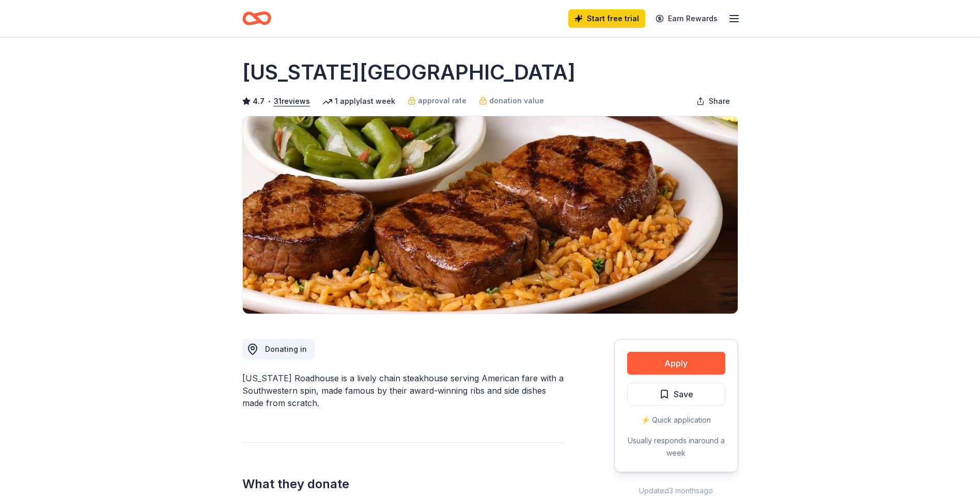 The height and width of the screenshot is (497, 980). What do you see at coordinates (404, 484) in the screenshot?
I see `h2: What they donate` at bounding box center [404, 484].